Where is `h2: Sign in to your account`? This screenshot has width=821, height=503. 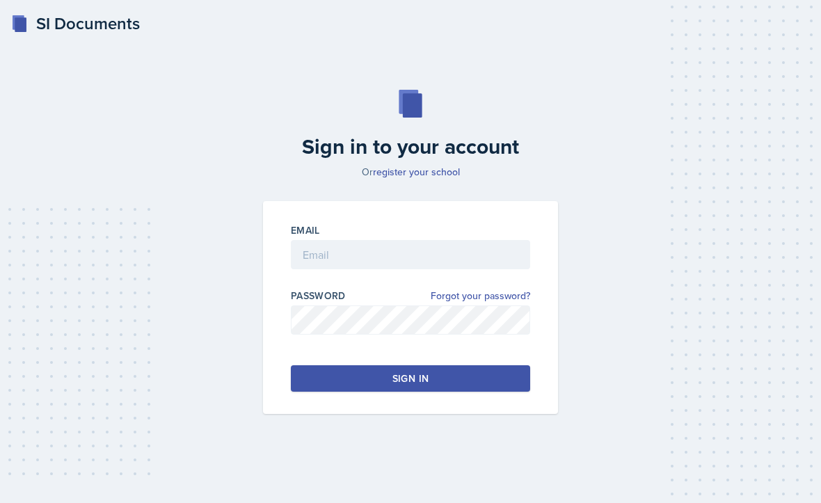
h2: Sign in to your account is located at coordinates (411, 147).